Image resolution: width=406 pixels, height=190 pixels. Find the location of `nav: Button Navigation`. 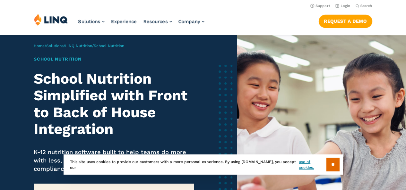

nav: Button Navigation is located at coordinates (345, 21).